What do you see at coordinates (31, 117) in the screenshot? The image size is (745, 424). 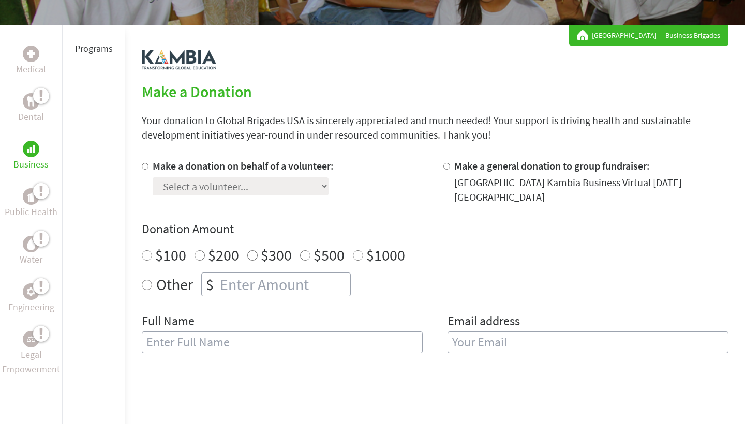 I see `p: Dental` at bounding box center [31, 117].